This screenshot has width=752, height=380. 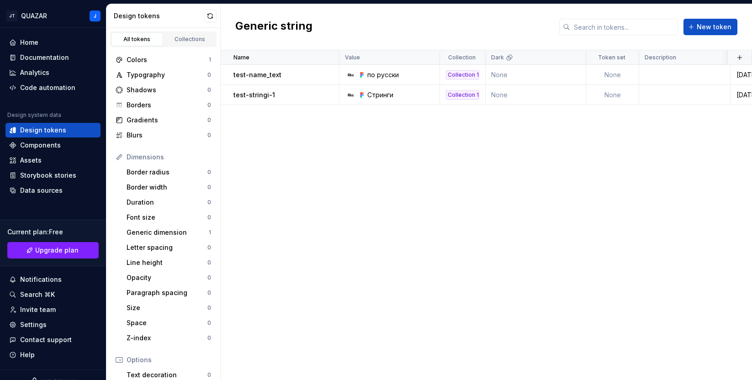 I want to click on div: Blurs, so click(x=167, y=135).